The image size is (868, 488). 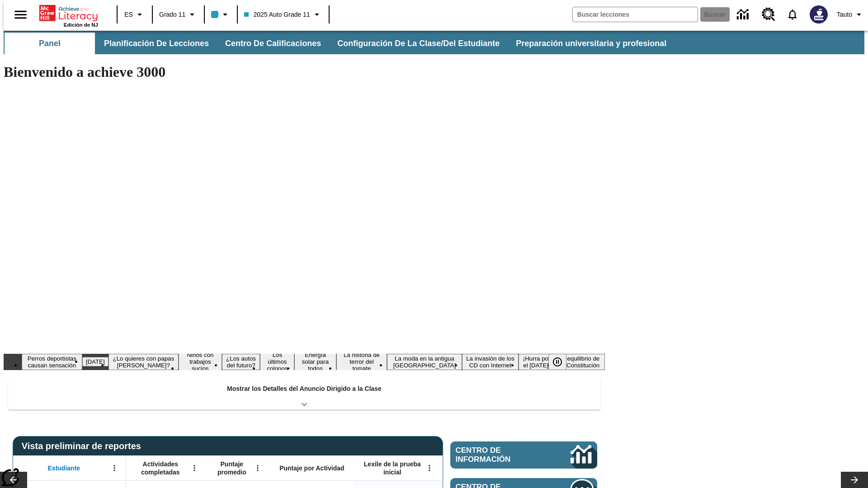 I want to click on button: Pausar, so click(x=557, y=362).